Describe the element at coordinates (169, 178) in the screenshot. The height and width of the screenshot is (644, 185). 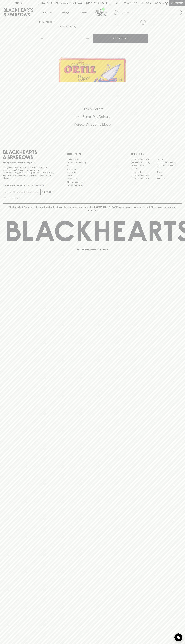
I see `a: Thornbury` at that location.